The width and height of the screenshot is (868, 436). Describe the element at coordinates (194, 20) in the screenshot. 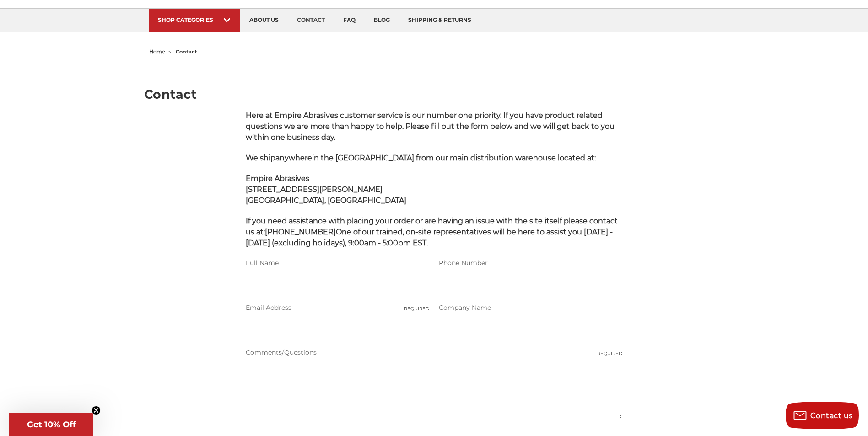

I see `div: SHOP CATEGORIES` at that location.